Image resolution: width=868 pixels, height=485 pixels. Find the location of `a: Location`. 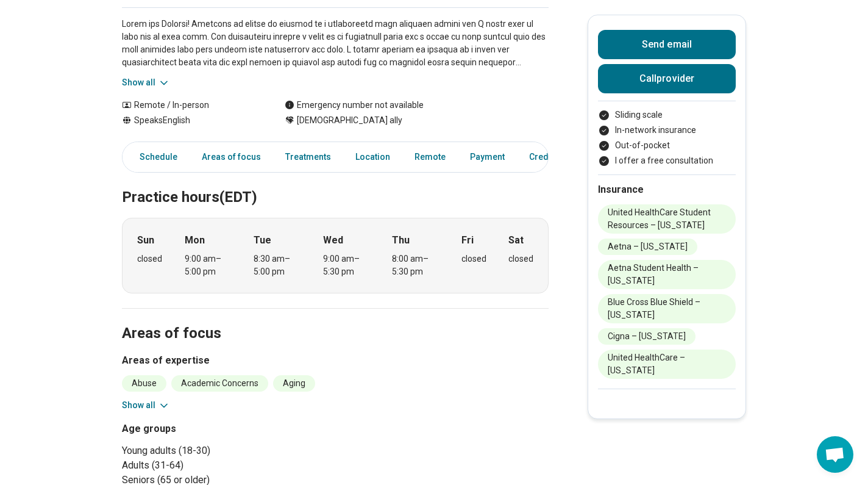

a: Location is located at coordinates (372, 157).